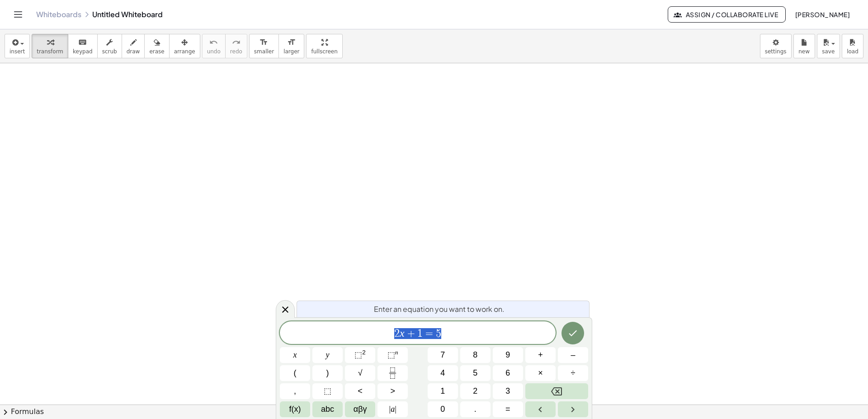  I want to click on sup: n, so click(397, 352).